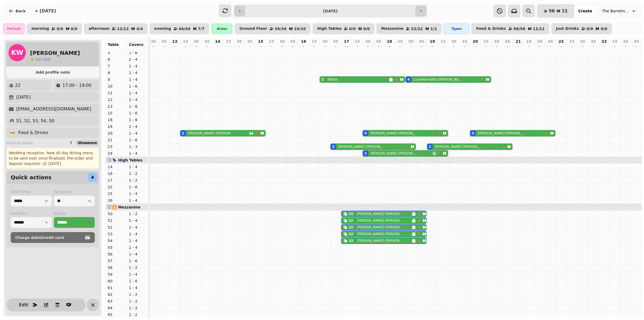  What do you see at coordinates (409, 80) in the screenshot?
I see `div: 4` at bounding box center [409, 80].